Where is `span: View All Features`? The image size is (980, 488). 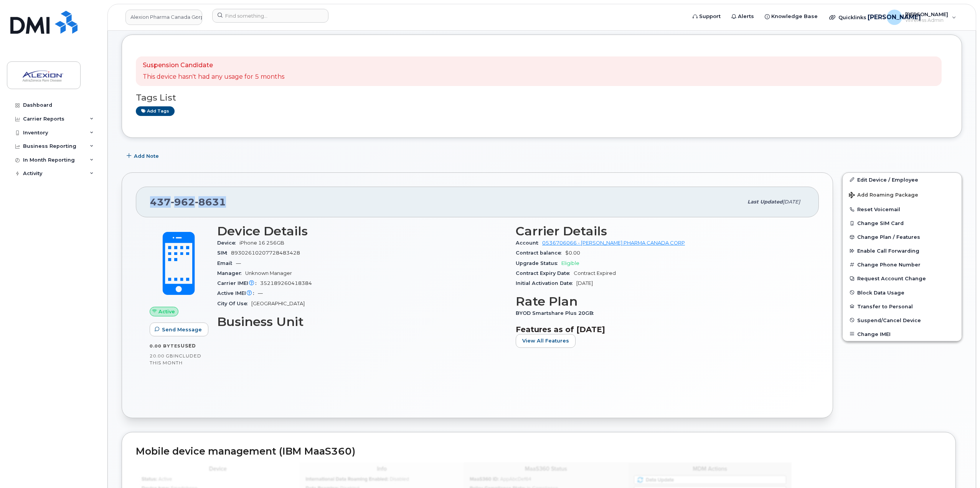 span: View All Features is located at coordinates (546, 341).